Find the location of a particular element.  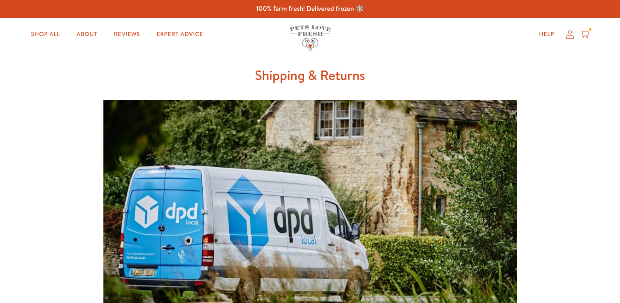

a: About is located at coordinates (87, 34).